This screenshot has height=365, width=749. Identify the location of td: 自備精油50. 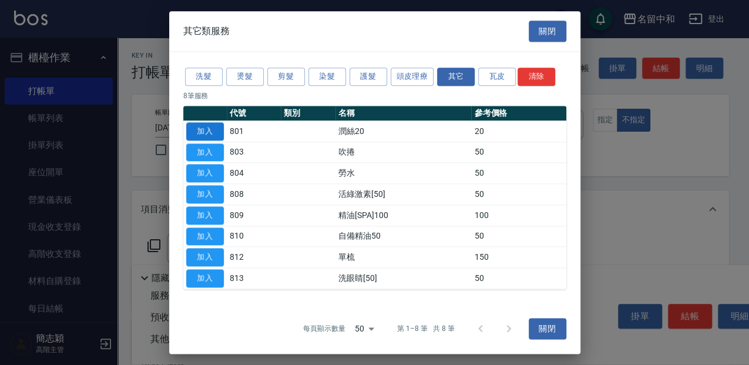
(403, 236).